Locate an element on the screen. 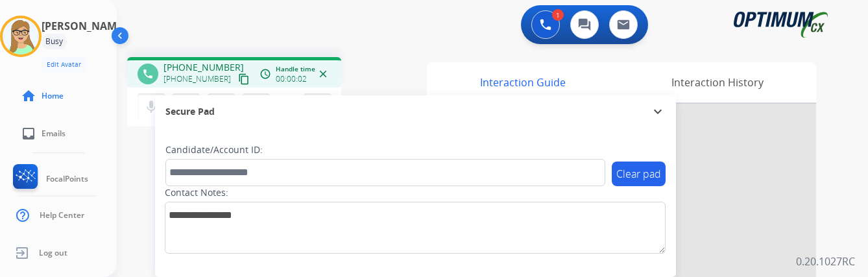 This screenshot has height=277, width=868. span: 00:00:02 is located at coordinates (291, 79).